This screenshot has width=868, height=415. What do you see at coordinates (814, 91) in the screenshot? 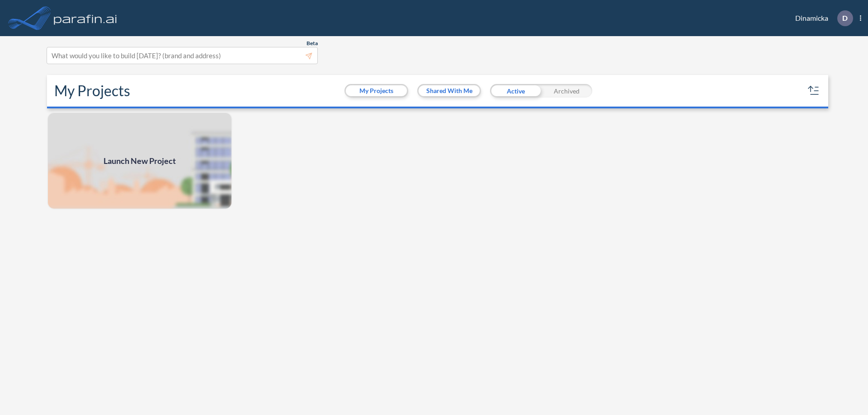
I see `button: sort` at bounding box center [814, 91].